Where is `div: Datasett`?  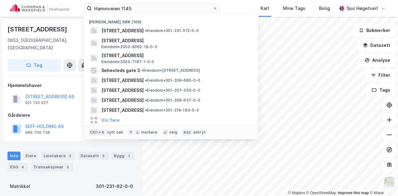 div: Datasett is located at coordinates (93, 156).